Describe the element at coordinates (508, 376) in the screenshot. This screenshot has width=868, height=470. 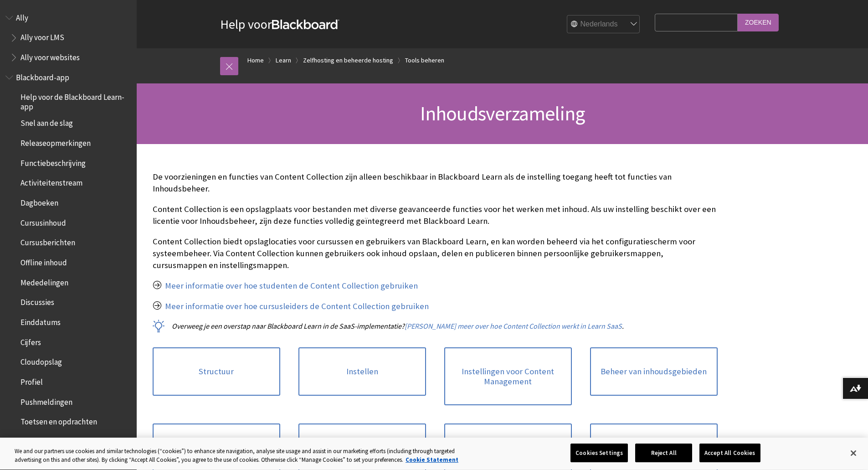
I see `a: Instellingen voor Content Management` at that location.